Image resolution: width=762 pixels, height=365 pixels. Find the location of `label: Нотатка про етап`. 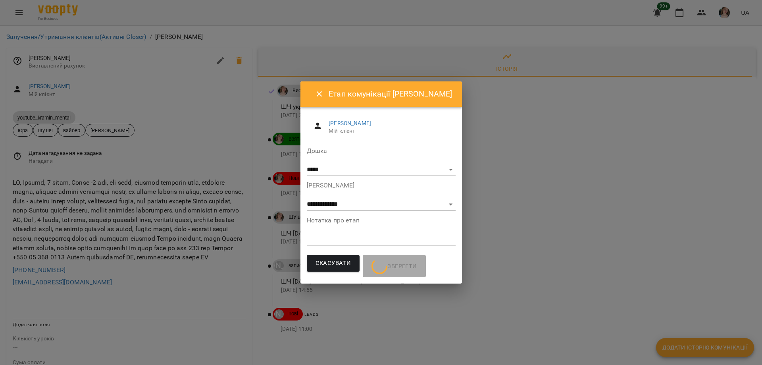

label: Нотатка про етап is located at coordinates (381, 220).